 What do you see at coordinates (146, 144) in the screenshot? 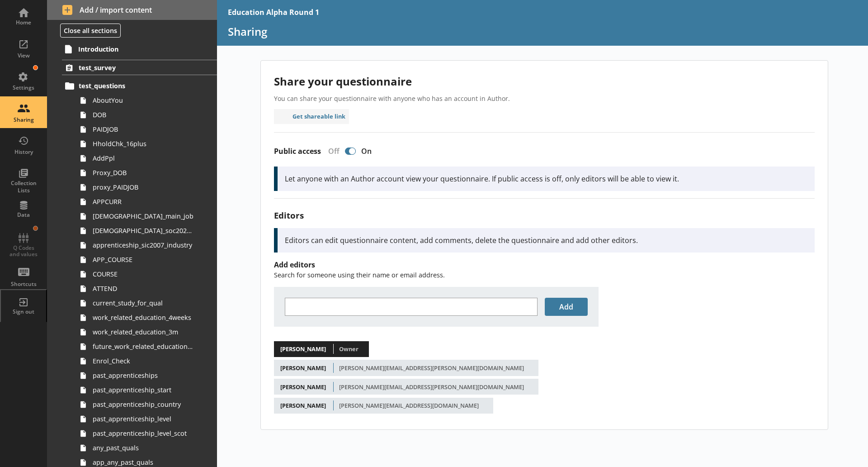
I see `a: HholdChk_16plus` at bounding box center [146, 144].